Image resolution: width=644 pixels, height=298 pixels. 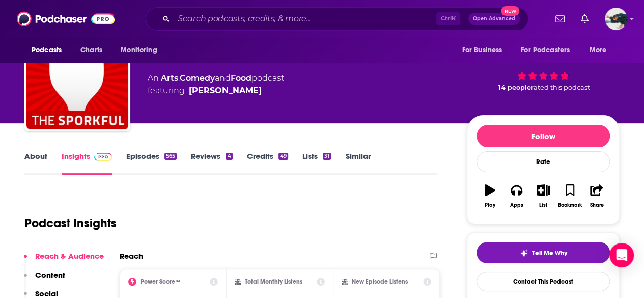 I want to click on span: and, so click(x=222, y=78).